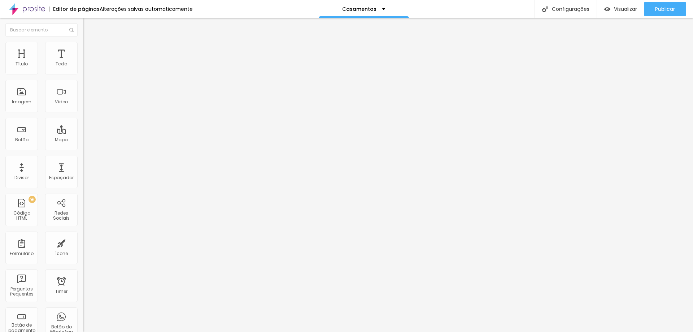 The image size is (693, 332). Describe the element at coordinates (22, 140) in the screenshot. I see `div: Botão` at that location.